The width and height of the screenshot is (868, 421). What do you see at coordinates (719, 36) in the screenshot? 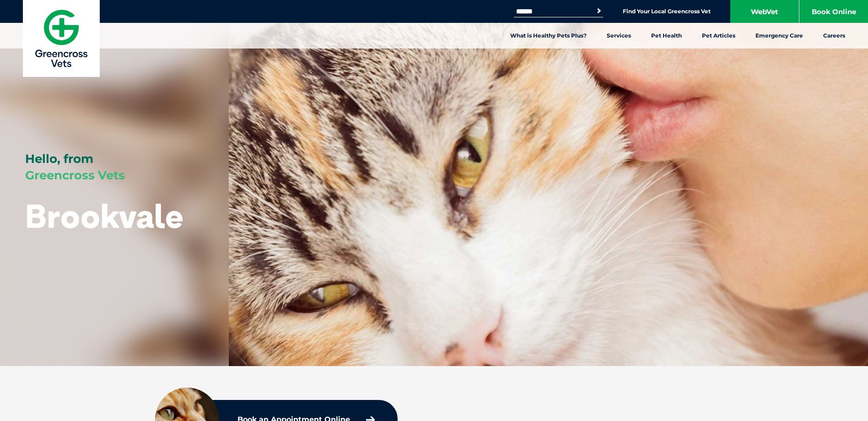
I see `a: Pet Articles` at bounding box center [719, 36].